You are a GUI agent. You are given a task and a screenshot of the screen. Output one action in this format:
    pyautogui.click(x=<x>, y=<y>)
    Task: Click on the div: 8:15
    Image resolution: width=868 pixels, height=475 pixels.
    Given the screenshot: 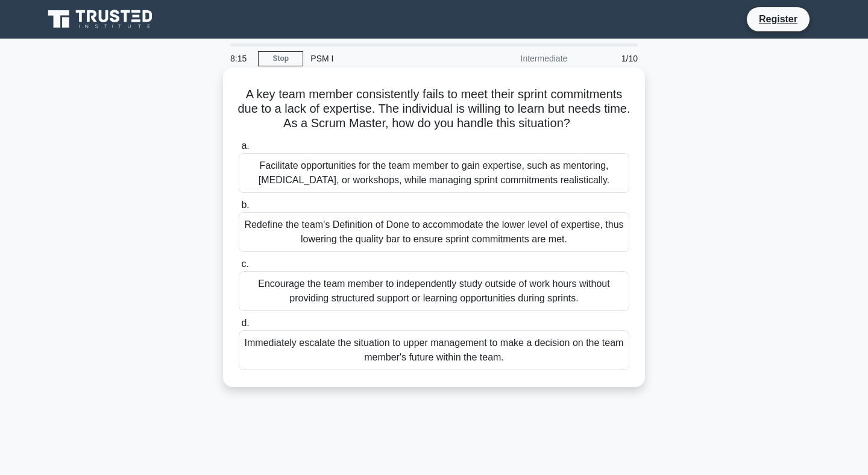 What is the action you would take?
    pyautogui.click(x=240, y=59)
    